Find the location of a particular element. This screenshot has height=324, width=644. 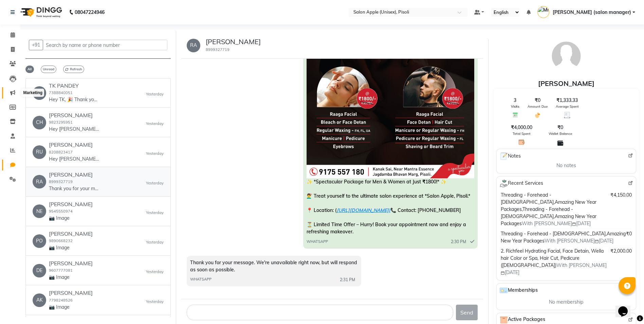

small: 9545550974 is located at coordinates (61, 211).